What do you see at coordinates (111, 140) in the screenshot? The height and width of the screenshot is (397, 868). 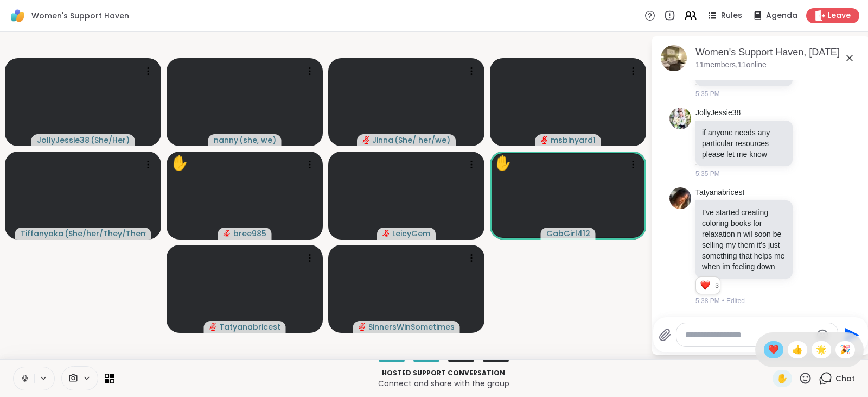 I see `span: ( She/Her )` at bounding box center [111, 140].